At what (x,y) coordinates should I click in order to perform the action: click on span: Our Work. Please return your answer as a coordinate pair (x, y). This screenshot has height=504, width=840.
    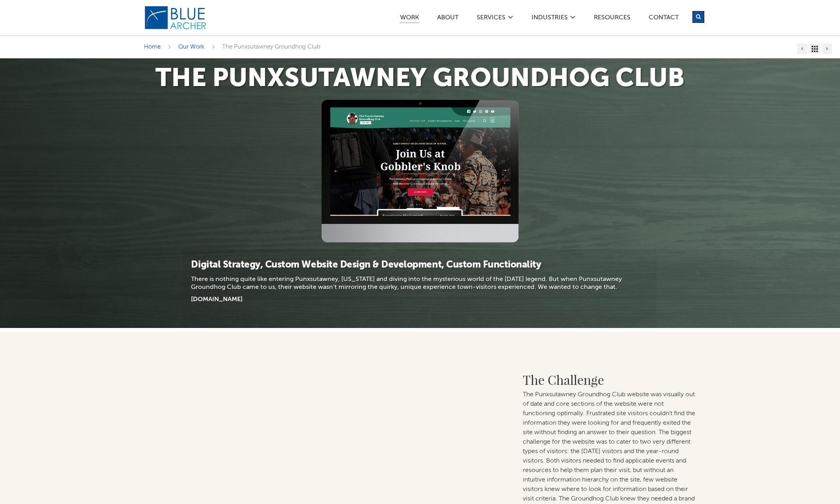
    Looking at the image, I should click on (191, 47).